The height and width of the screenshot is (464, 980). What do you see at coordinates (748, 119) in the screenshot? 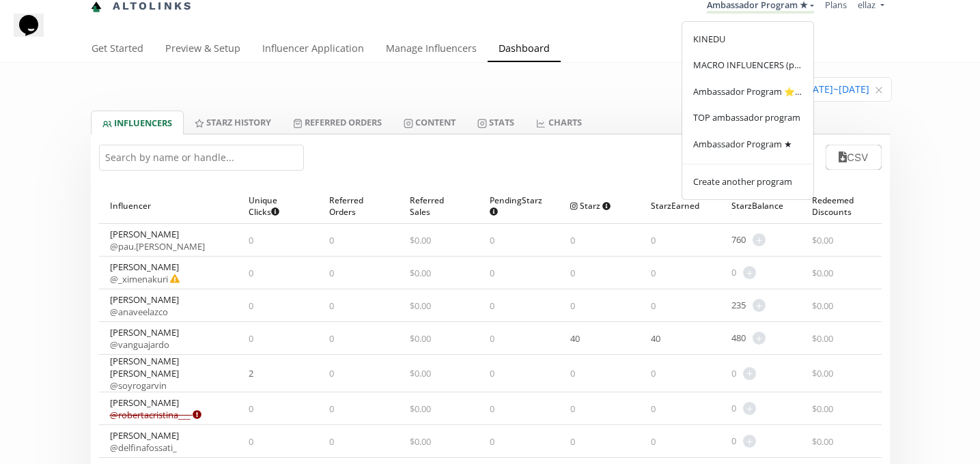
I see `a: TOP ambassador program` at bounding box center [748, 119].